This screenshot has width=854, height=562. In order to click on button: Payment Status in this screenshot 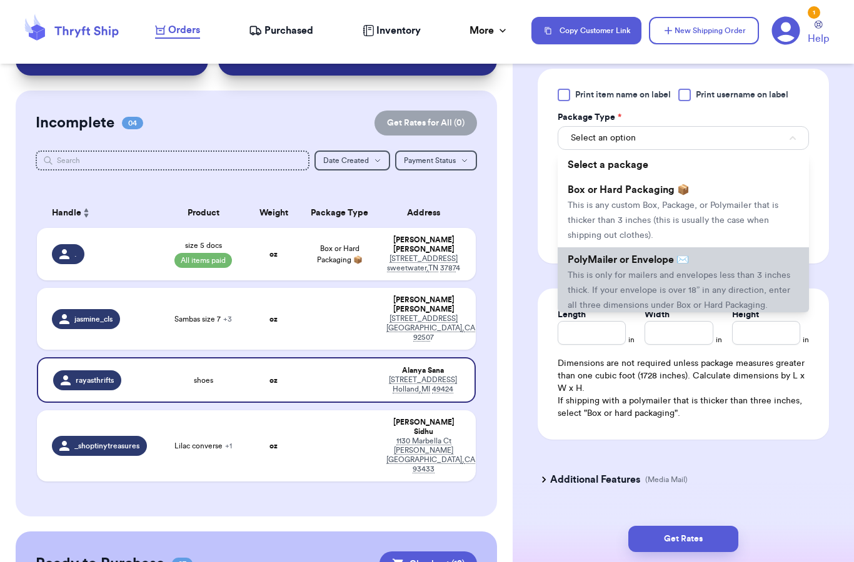, I will do `click(436, 161)`.